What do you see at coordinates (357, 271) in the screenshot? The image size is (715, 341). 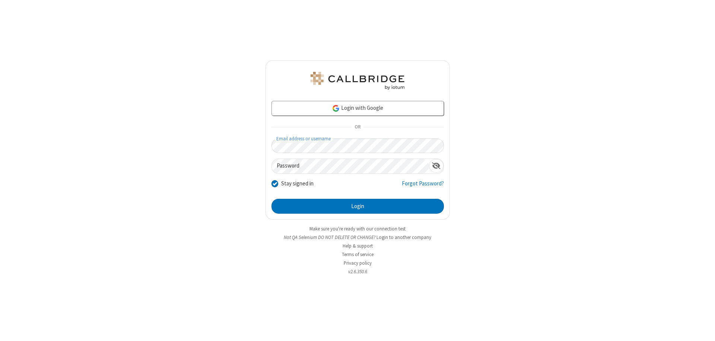 I see `li: v2.6.350.6` at bounding box center [357, 271].